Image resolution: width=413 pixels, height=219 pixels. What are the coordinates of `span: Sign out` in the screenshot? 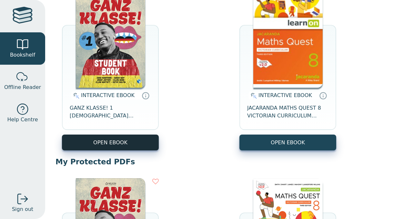 It's located at (23, 209).